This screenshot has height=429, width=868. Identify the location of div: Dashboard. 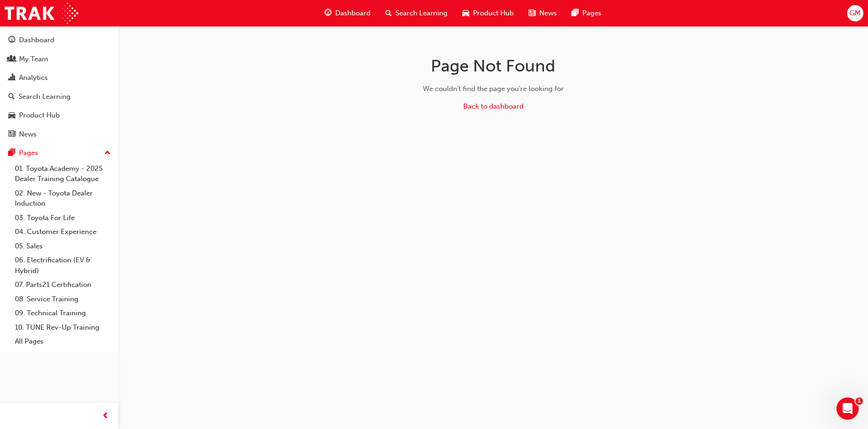
(37, 40).